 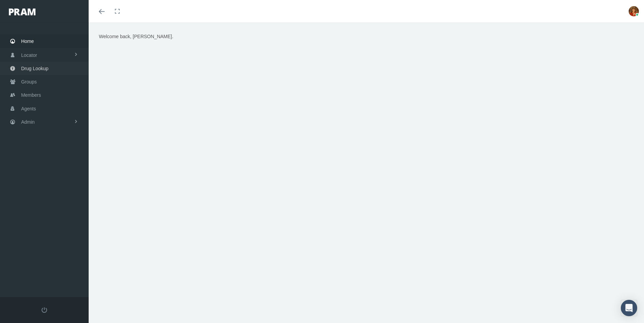 What do you see at coordinates (22, 12) in the screenshot?
I see `img: PRAM_20_x_78.png` at bounding box center [22, 12].